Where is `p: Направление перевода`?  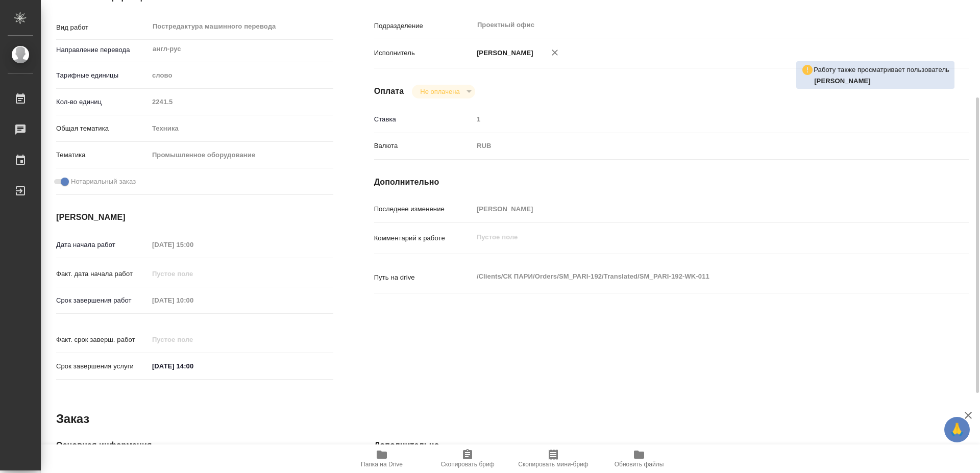 p: Направление перевода is located at coordinates (102, 50).